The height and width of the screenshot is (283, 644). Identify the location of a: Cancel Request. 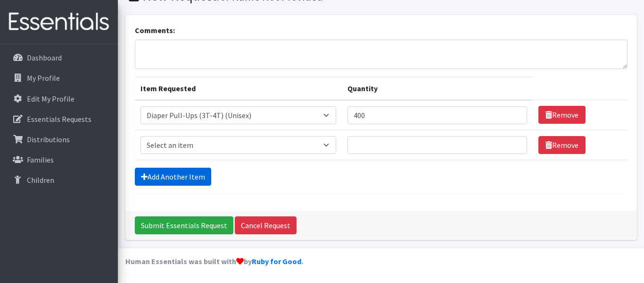
(266, 225).